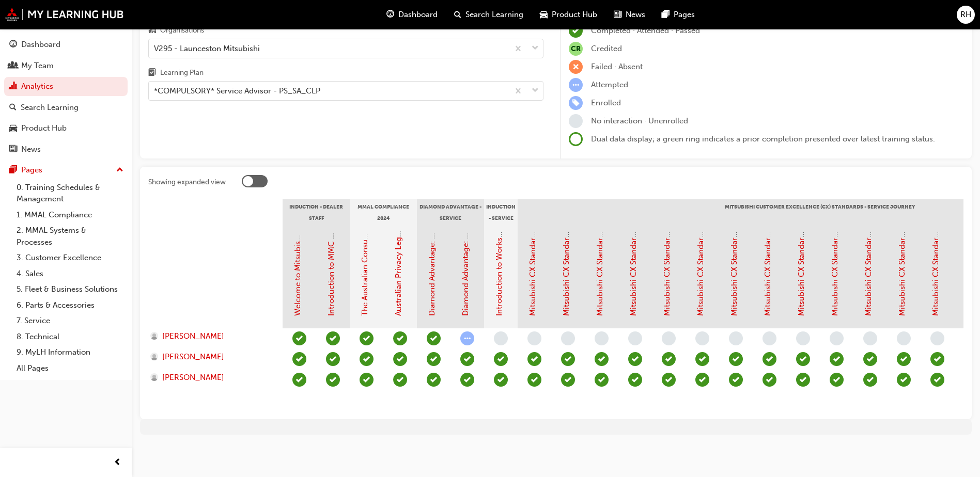  What do you see at coordinates (65, 170) in the screenshot?
I see `button: Pages` at bounding box center [65, 170].